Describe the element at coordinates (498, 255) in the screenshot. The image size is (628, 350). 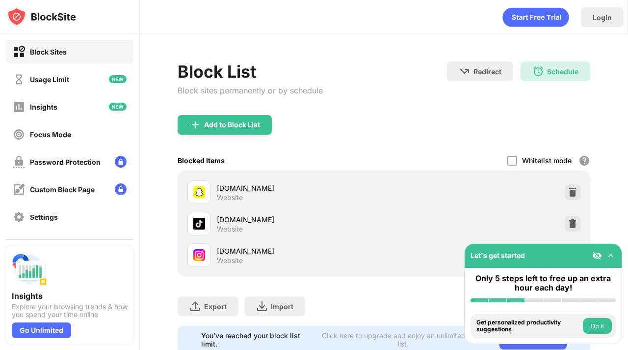
I see `div: Let's get started` at that location.